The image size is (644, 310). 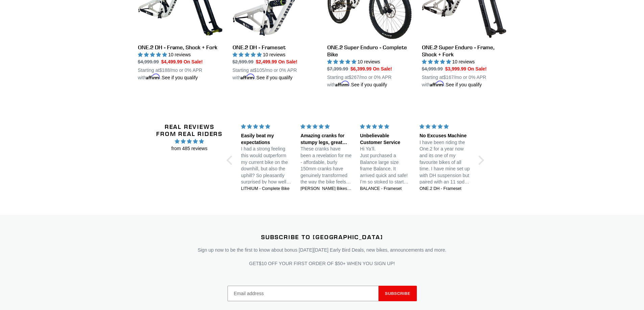 I want to click on input: Email address, so click(x=303, y=293).